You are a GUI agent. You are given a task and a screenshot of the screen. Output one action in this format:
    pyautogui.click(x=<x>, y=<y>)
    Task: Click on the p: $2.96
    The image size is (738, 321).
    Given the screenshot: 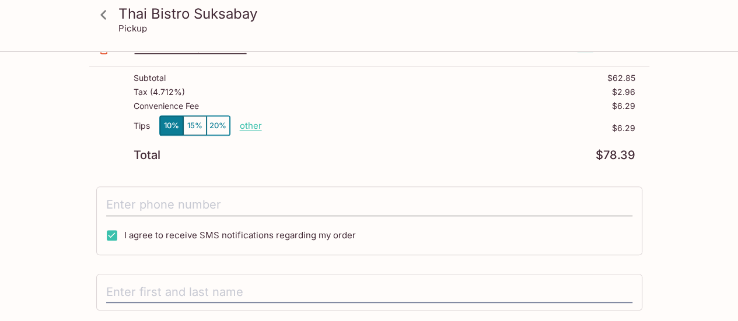 What is the action you would take?
    pyautogui.click(x=623, y=92)
    